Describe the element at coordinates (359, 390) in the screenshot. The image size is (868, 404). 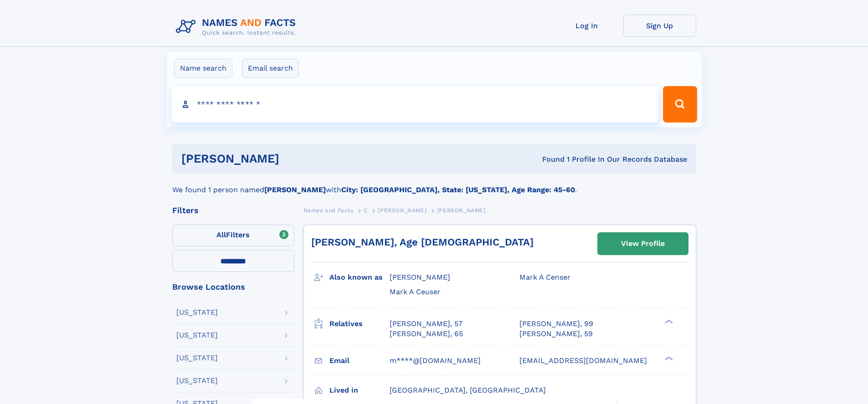
I see `h3: Lived in` at that location.